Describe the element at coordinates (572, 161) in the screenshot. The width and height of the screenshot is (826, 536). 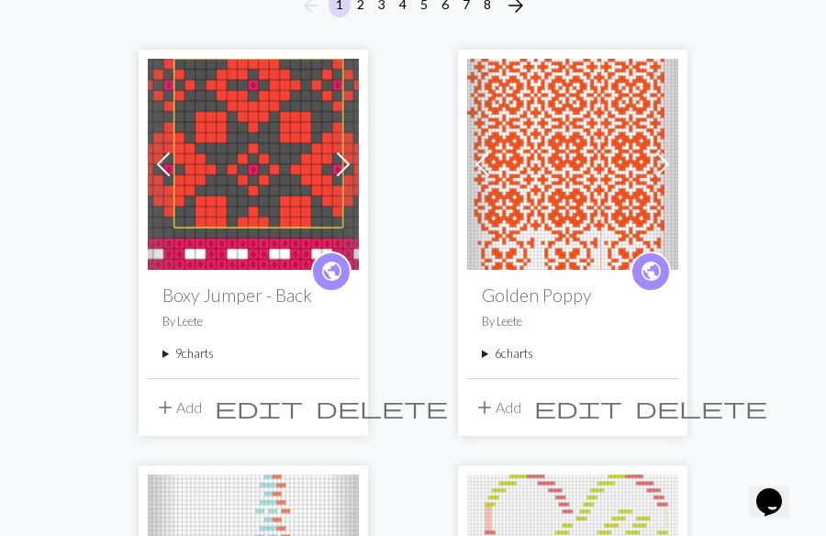
I see `a: Golden Poppy` at that location.